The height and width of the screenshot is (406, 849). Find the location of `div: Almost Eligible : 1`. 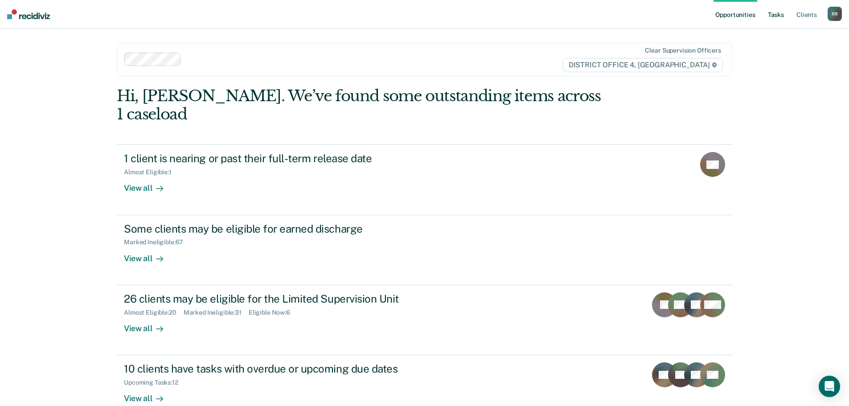

div: Almost Eligible : 1 is located at coordinates (151, 172).